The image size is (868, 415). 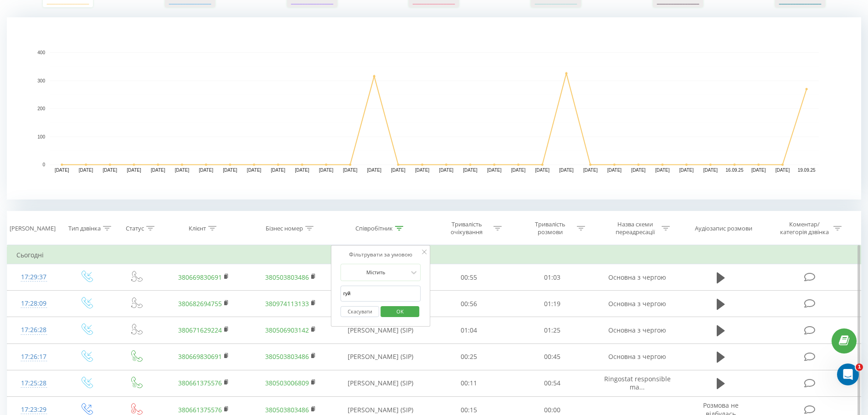 I want to click on td: 00:54, so click(x=553, y=383).